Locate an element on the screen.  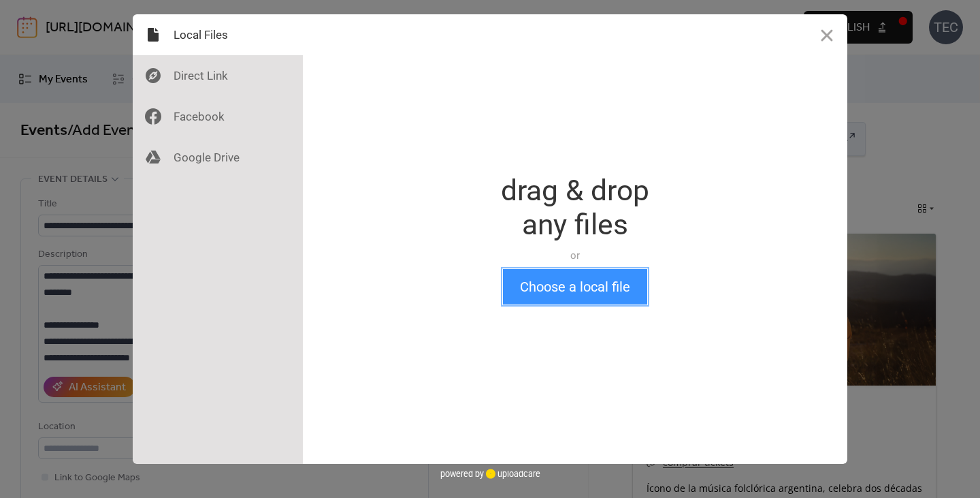
button: Close is located at coordinates (826, 35).